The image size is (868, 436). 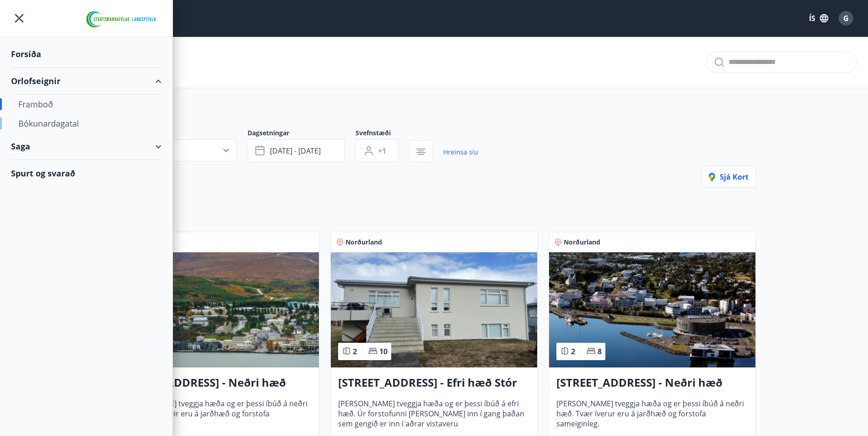 I want to click on div: Spurt og svarað, so click(x=86, y=174).